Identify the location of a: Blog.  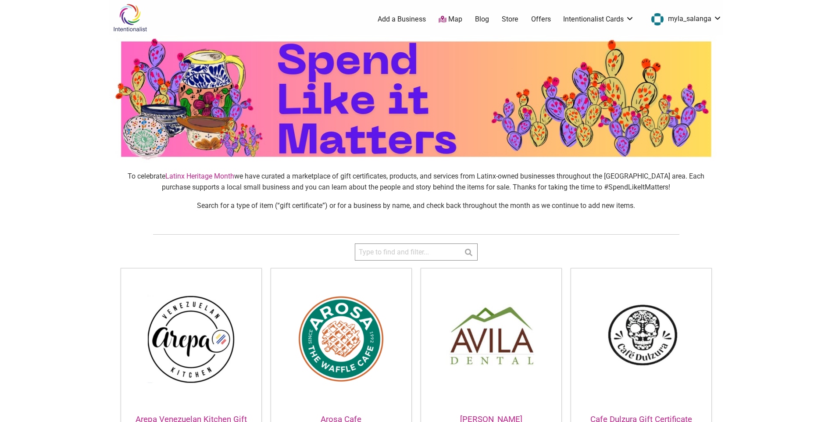
(482, 19).